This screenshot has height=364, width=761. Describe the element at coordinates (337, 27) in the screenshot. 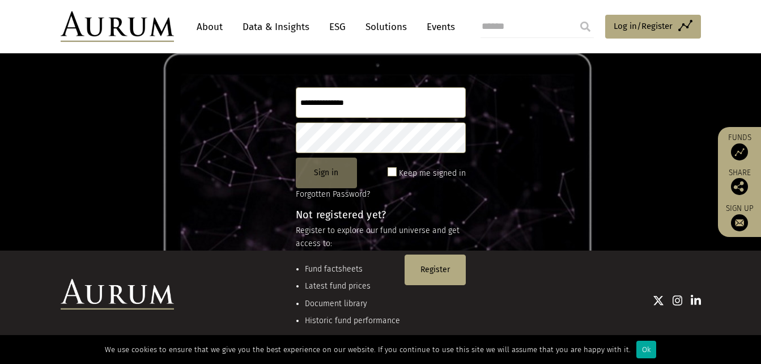

I see `a: ESG` at that location.